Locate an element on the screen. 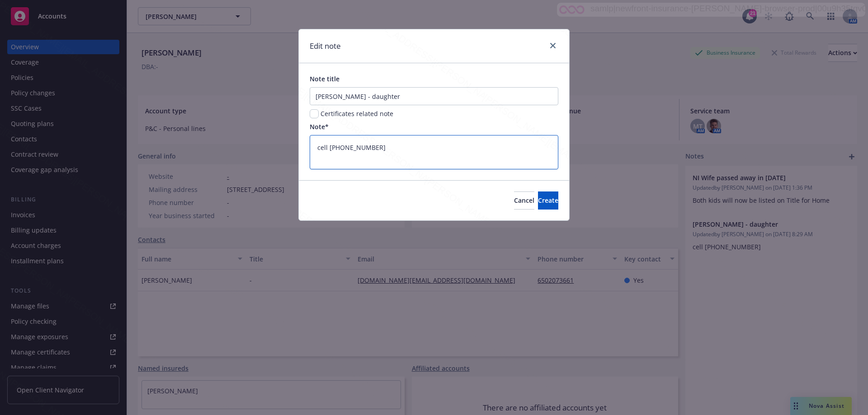 The height and width of the screenshot is (415, 868). h1: Edit note is located at coordinates (325, 46).